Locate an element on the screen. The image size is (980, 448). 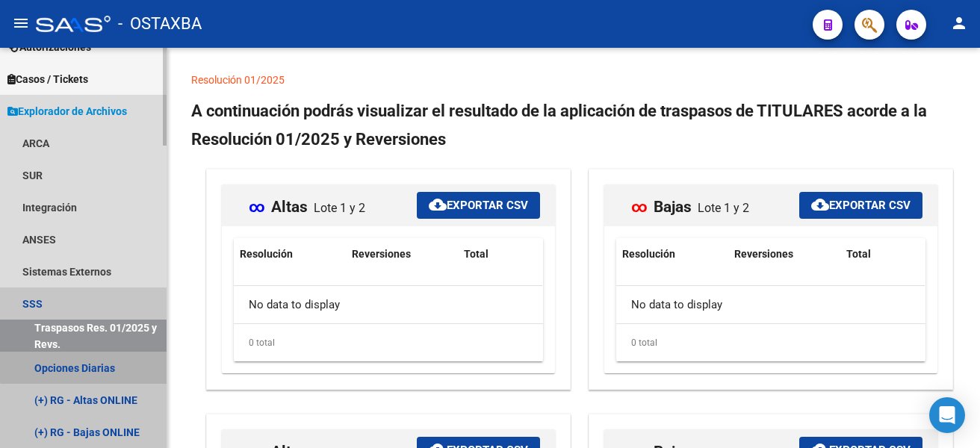
mat-card-title: Altas is located at coordinates (310, 200).